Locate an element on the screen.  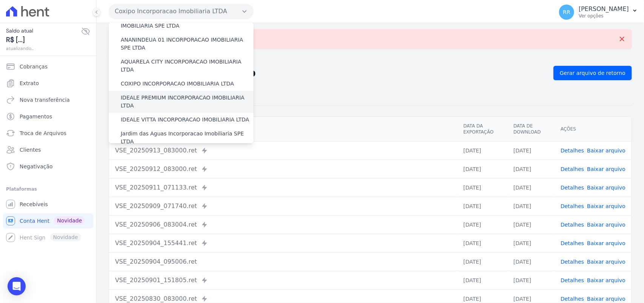
span: Clientes is located at coordinates (31, 149).